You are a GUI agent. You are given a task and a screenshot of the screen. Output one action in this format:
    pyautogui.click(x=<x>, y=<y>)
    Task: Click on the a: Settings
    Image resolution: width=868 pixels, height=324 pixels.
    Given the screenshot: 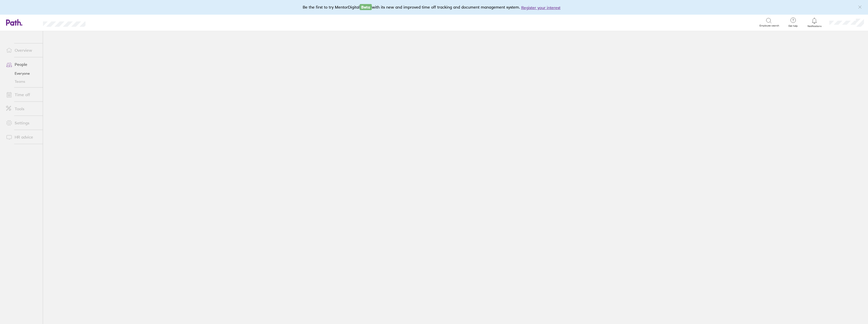 What is the action you would take?
    pyautogui.click(x=22, y=123)
    